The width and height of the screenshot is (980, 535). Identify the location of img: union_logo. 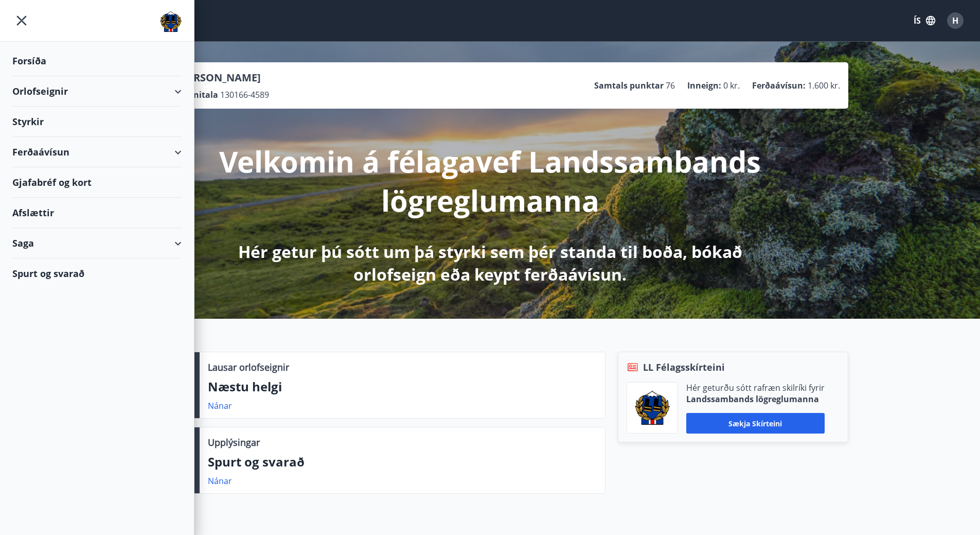
(170, 22).